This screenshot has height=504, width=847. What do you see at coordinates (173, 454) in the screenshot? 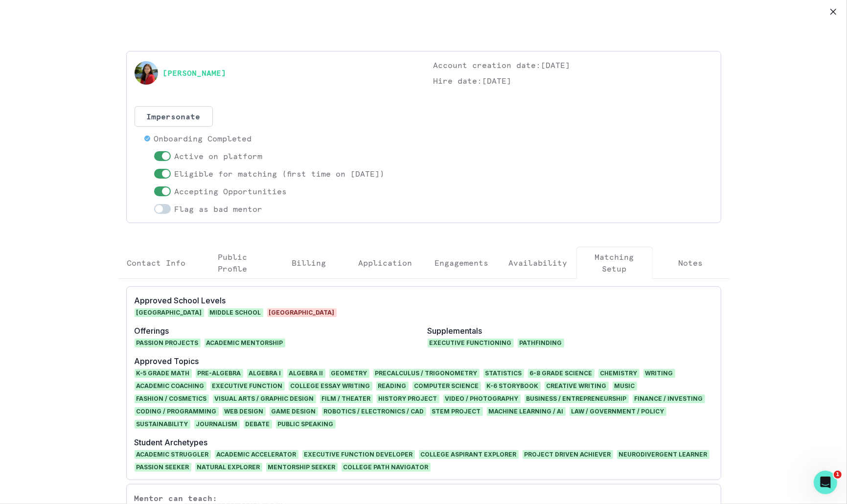
I see `span: ACADEMIC STRUGGLER` at bounding box center [173, 454].